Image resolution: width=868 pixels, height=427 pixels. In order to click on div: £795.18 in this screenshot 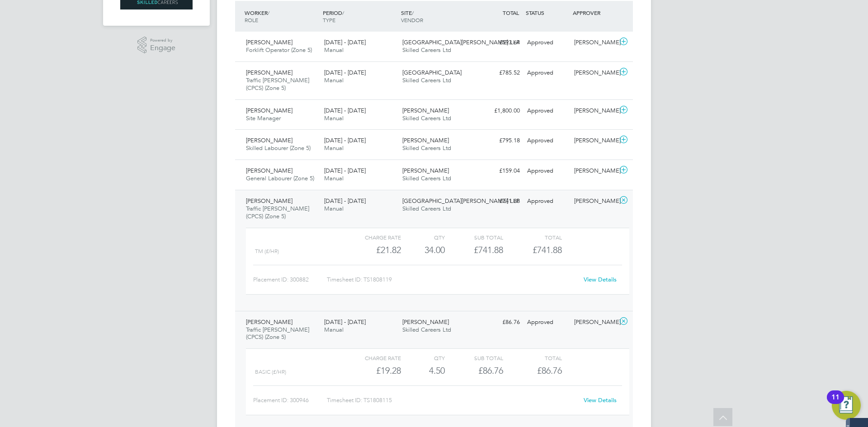, I will do `click(500, 140)`.